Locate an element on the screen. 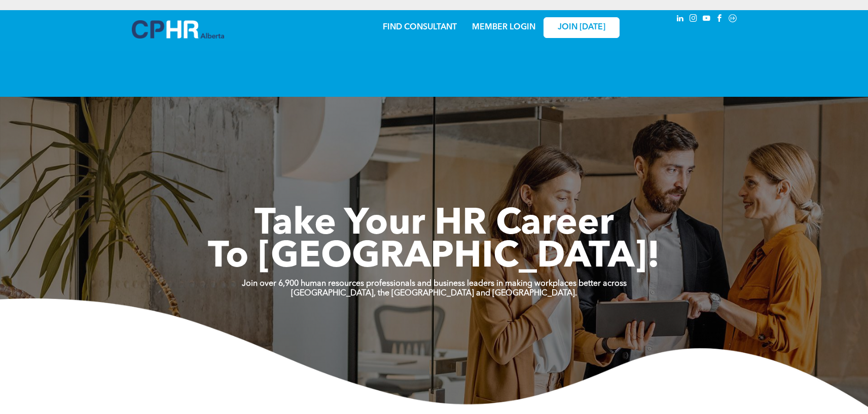 This screenshot has width=868, height=414. a: facebook is located at coordinates (720, 19).